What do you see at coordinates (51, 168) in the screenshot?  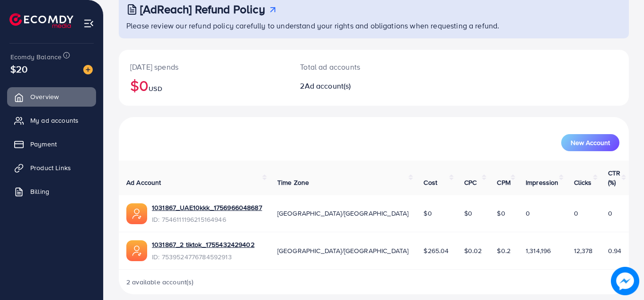 I see `a: Product Links` at bounding box center [51, 168].